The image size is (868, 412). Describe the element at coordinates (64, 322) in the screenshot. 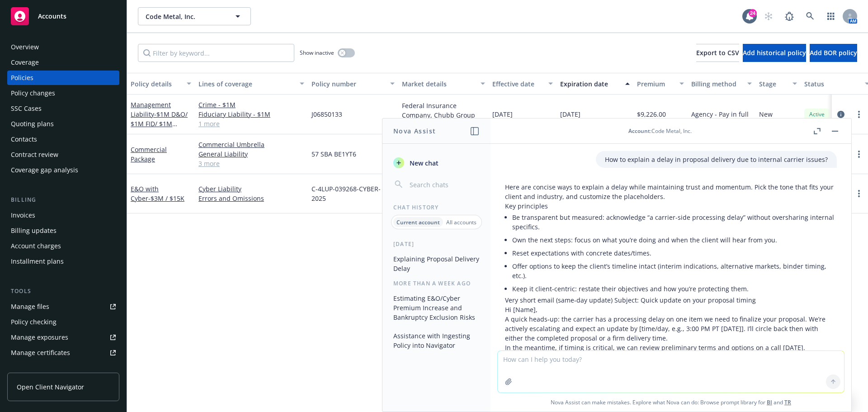

I see `a: Policy checking` at that location.